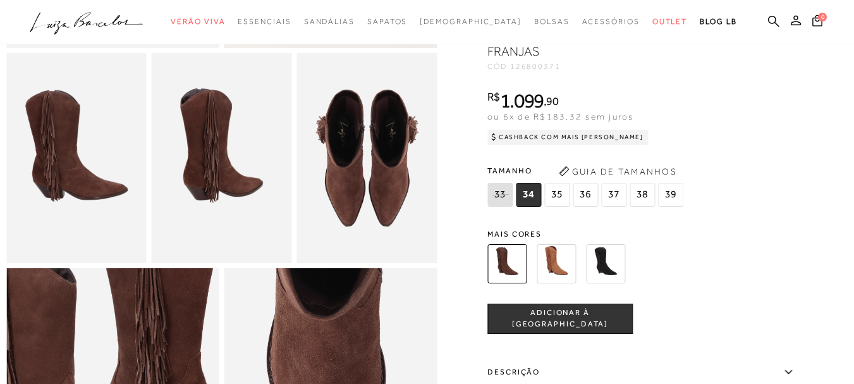 Image resolution: width=854 pixels, height=384 pixels. Describe the element at coordinates (470, 21) in the screenshot. I see `a: noSubCategoriesText` at that location.